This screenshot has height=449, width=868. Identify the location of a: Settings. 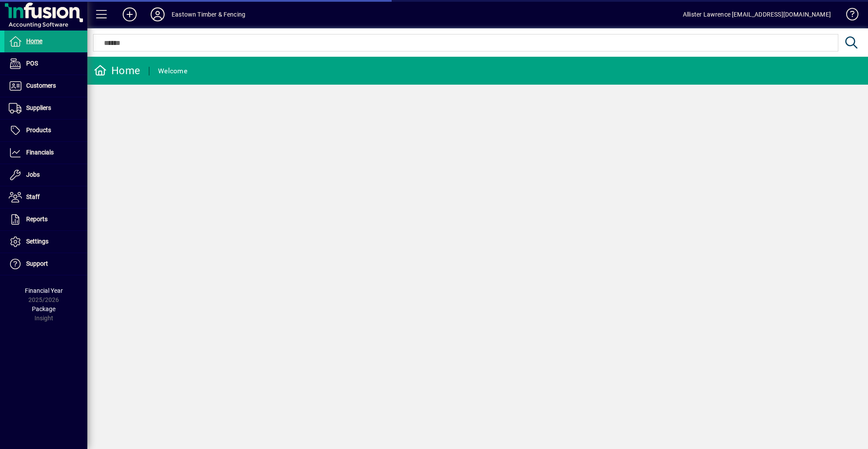
(46, 241).